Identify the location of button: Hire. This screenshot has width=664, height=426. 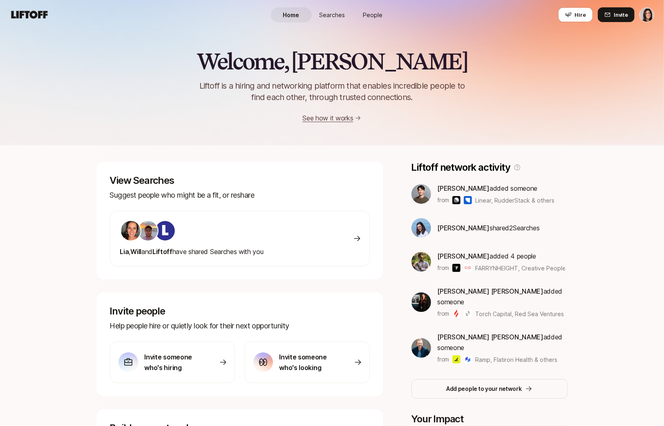
(575, 15).